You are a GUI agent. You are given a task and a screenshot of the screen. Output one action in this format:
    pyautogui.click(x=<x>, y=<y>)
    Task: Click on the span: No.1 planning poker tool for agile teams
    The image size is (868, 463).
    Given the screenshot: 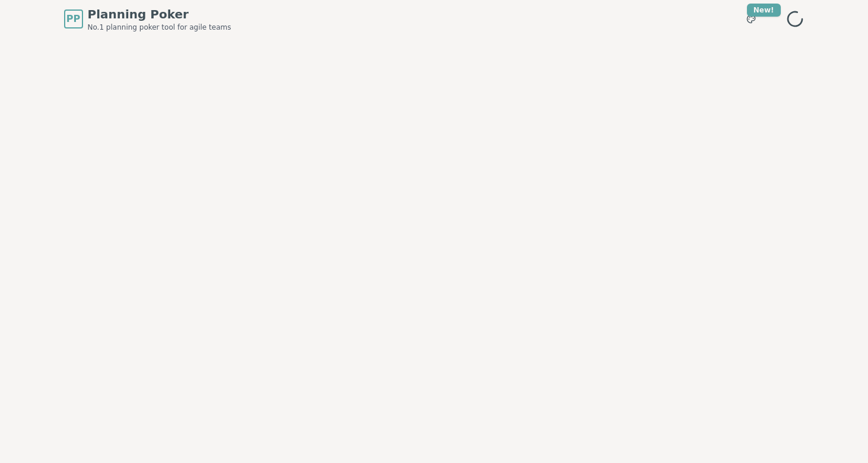 What is the action you would take?
    pyautogui.click(x=160, y=27)
    